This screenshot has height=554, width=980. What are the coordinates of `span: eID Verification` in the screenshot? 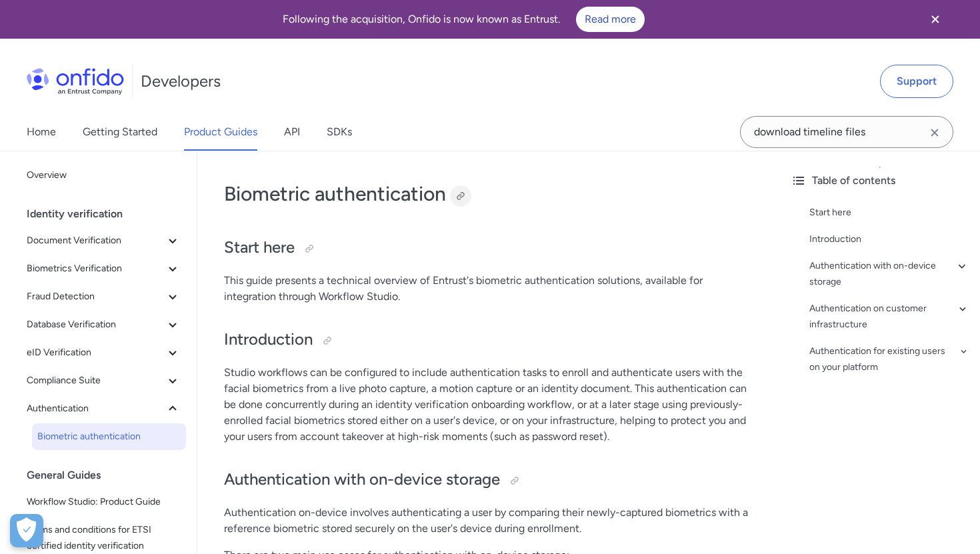 It's located at (95, 352).